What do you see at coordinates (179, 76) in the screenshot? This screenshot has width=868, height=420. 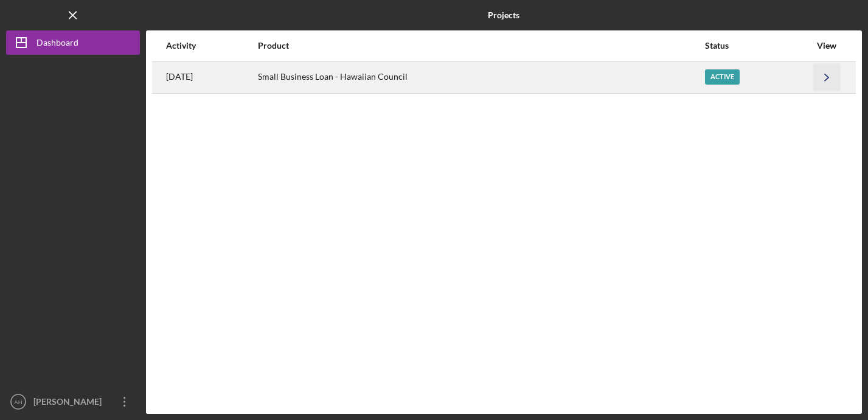 I see `time: 2025-09-25 20:42` at bounding box center [179, 76].